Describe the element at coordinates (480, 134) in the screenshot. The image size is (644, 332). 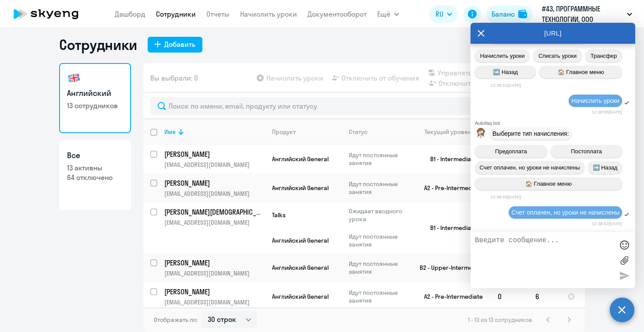
I see `img: bot avatar` at that location.